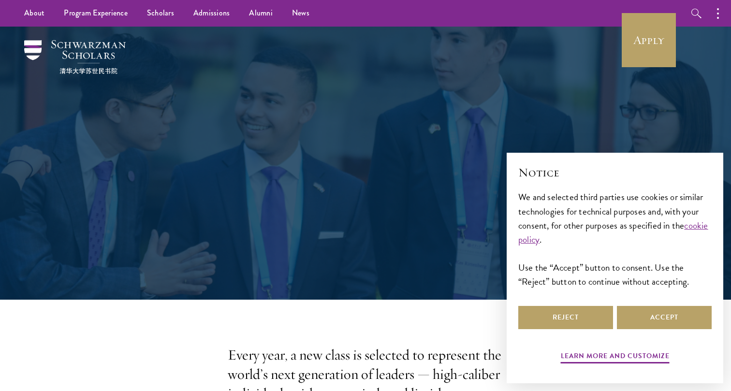 The image size is (731, 391). What do you see at coordinates (664, 318) in the screenshot?
I see `button: Accept` at bounding box center [664, 318].